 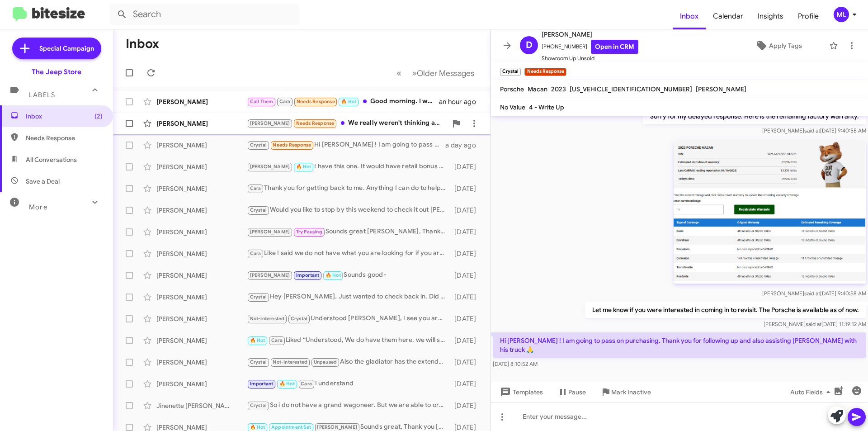 I want to click on span: 4 - Write Up, so click(x=547, y=107).